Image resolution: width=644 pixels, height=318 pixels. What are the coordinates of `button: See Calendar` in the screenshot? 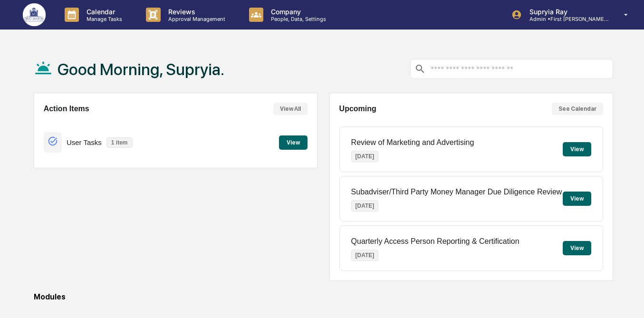 It's located at (577, 109).